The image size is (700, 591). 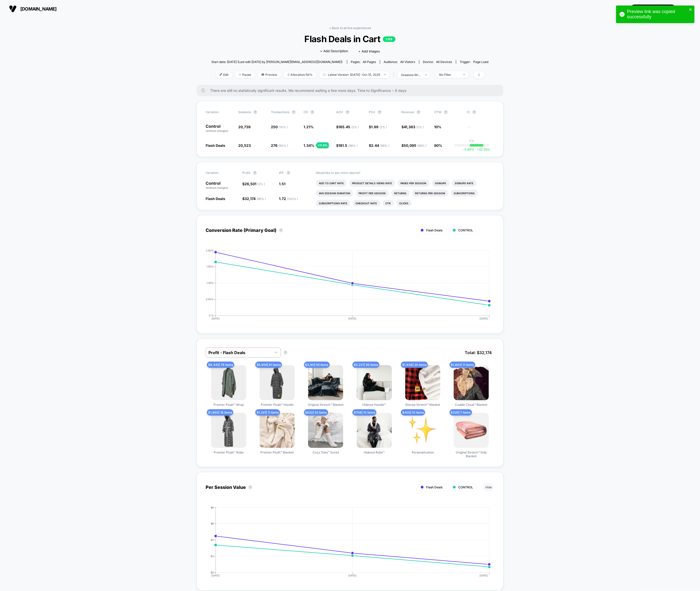 I want to click on li: Subscriptions, so click(x=464, y=193).